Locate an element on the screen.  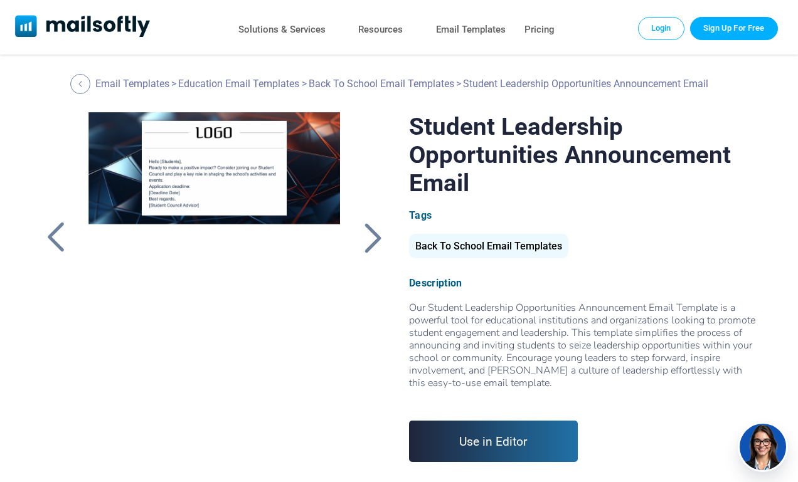
div: Our Student Leadership Opportunities Announcement Email Template is a powerful tool for education... is located at coordinates (583, 352).